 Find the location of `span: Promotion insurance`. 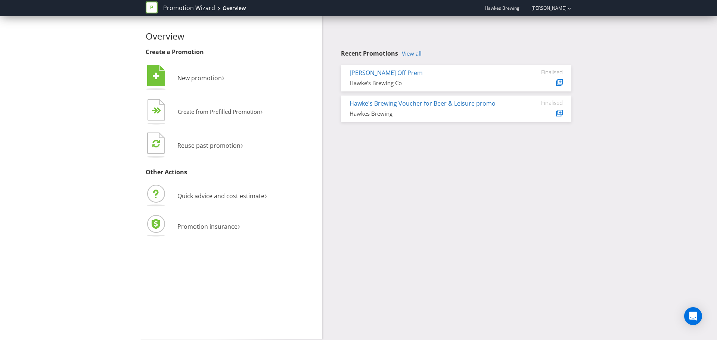

span: Promotion insurance is located at coordinates (207, 227).